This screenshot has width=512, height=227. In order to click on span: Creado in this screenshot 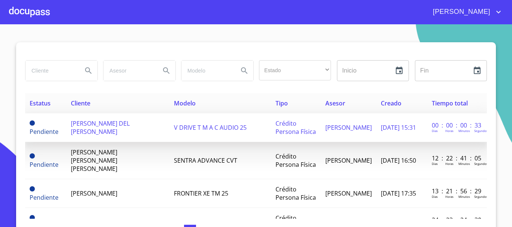, I will do `click(391, 103)`.